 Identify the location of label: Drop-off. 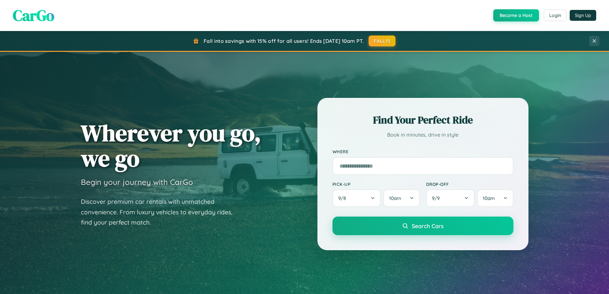
(470, 184).